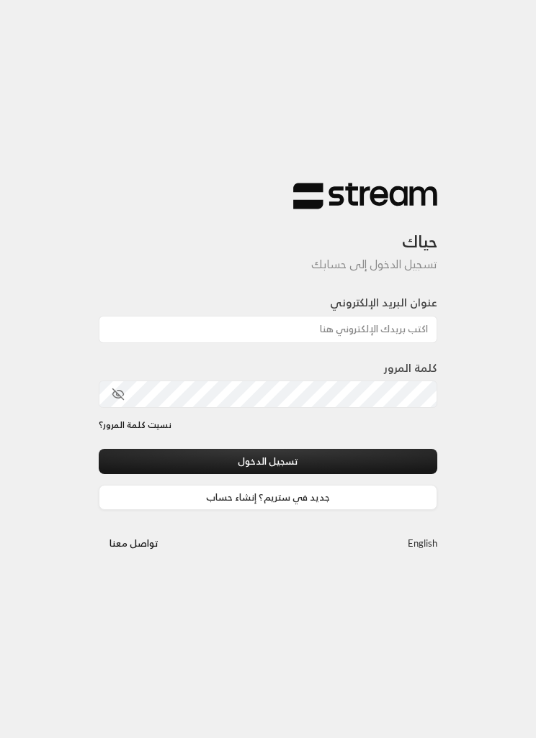 This screenshot has height=738, width=536. I want to click on h3: حياك, so click(268, 231).